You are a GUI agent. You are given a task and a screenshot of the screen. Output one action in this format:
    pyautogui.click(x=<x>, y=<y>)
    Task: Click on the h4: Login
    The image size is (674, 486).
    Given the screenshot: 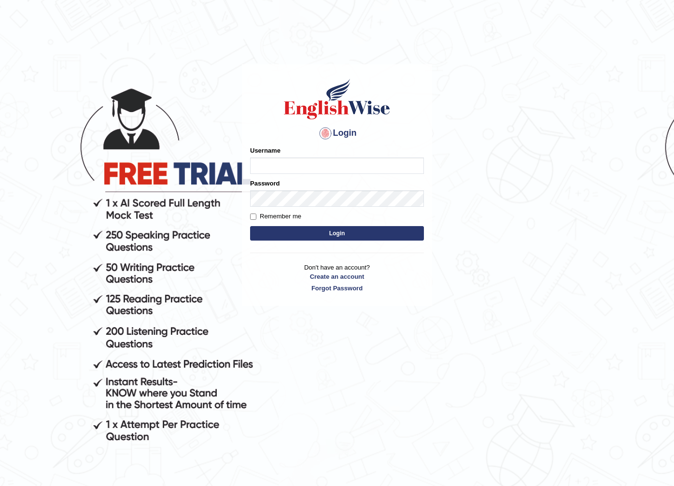 What is the action you would take?
    pyautogui.click(x=337, y=133)
    